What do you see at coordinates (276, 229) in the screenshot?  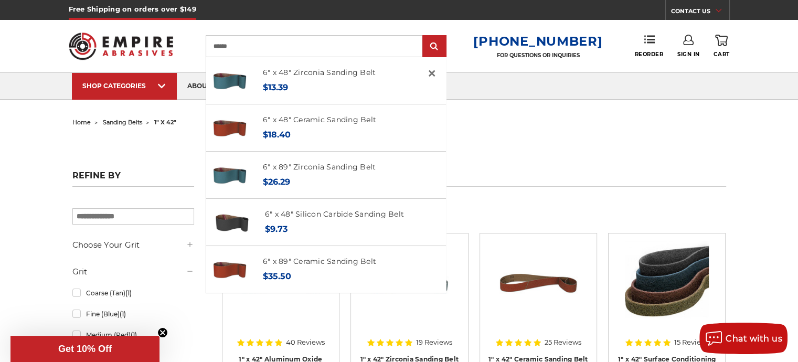 I see `span: $9.73` at bounding box center [276, 229].